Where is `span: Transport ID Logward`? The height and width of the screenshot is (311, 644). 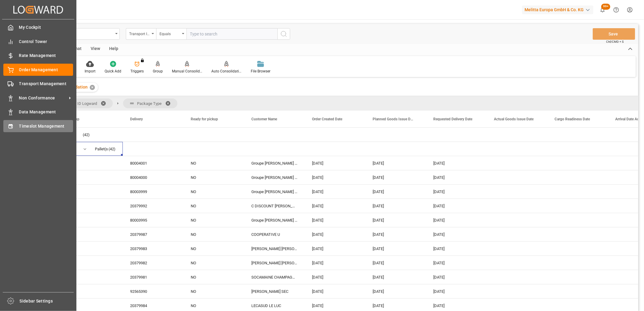
span: Transport ID Logward is located at coordinates (78, 103).